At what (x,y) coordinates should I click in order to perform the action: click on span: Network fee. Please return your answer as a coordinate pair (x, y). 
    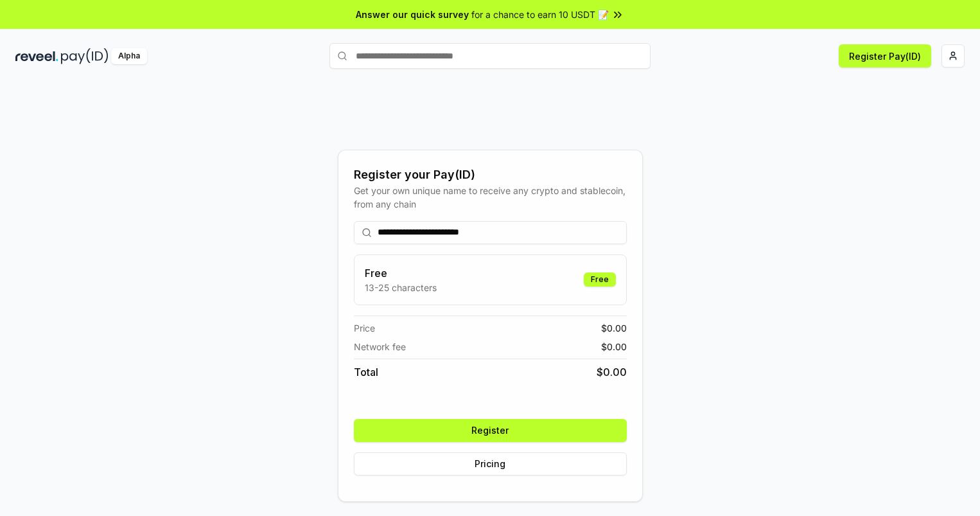
    Looking at the image, I should click on (379, 346).